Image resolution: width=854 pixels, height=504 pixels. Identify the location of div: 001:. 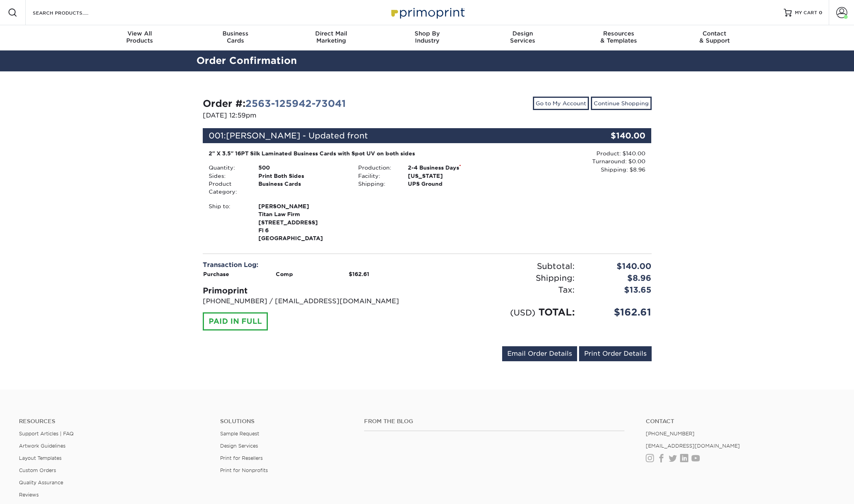
(390, 136).